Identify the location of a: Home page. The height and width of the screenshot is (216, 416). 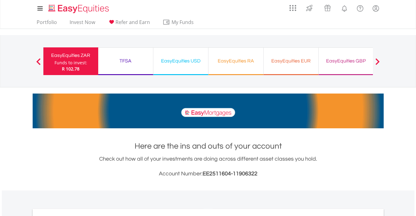
(78, 8).